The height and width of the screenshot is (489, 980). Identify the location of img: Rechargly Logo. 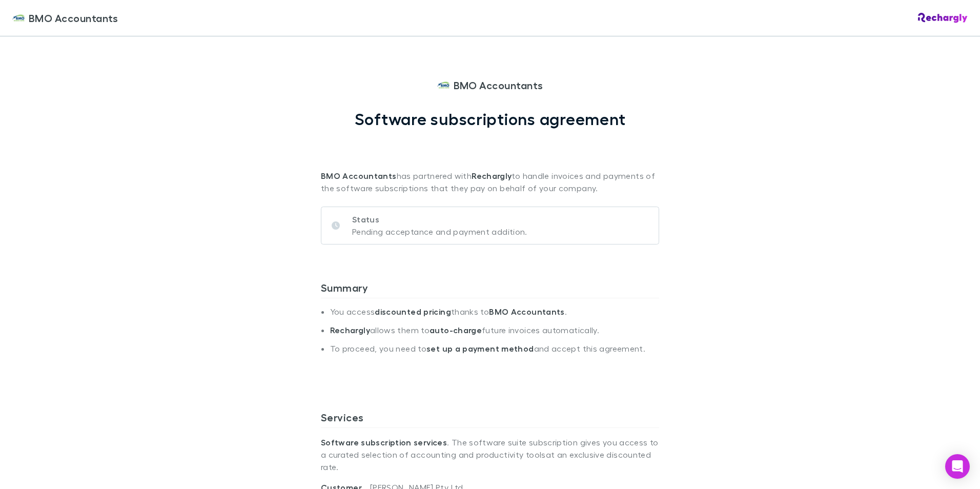
(943, 18).